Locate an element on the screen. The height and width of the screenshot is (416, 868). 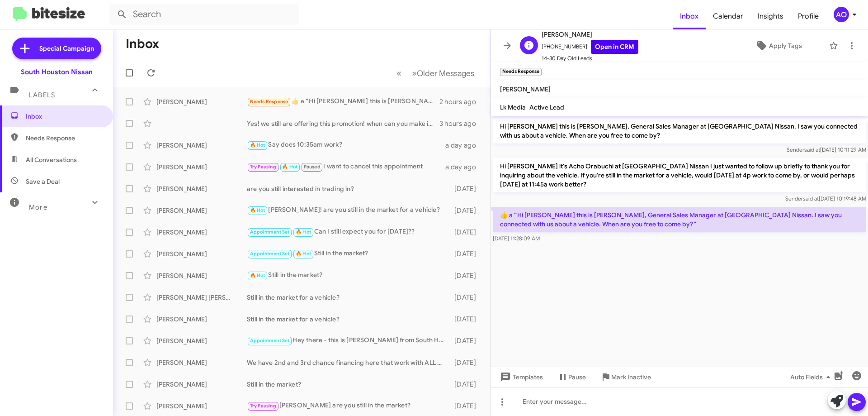
div: South Houston Nissan is located at coordinates (56, 72).